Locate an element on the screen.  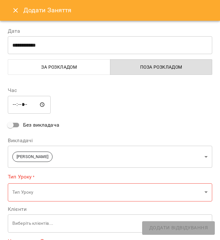
div: Тип Уроку is located at coordinates (110, 192).